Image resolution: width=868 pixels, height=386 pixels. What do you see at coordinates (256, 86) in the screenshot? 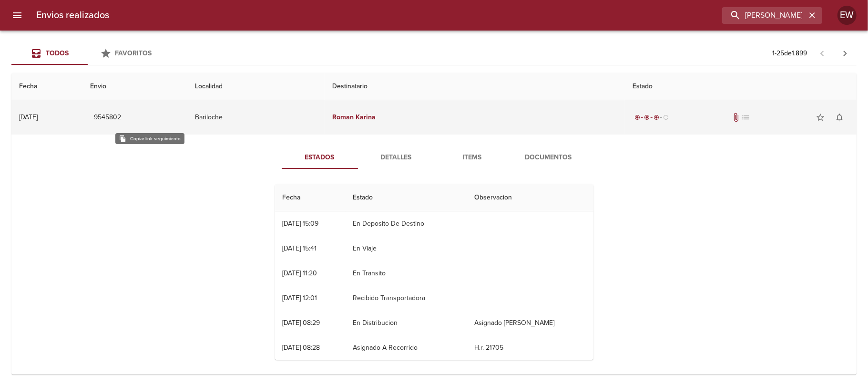
I see `th: Localidad` at bounding box center [256, 86].